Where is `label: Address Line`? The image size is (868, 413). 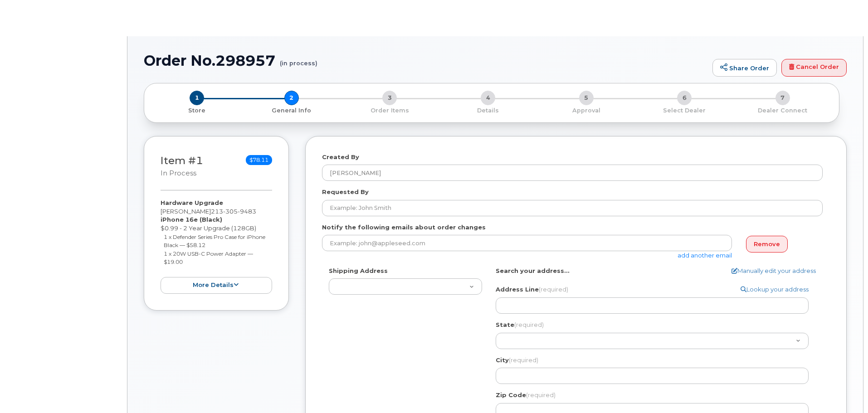
label: Address Line is located at coordinates (532, 289).